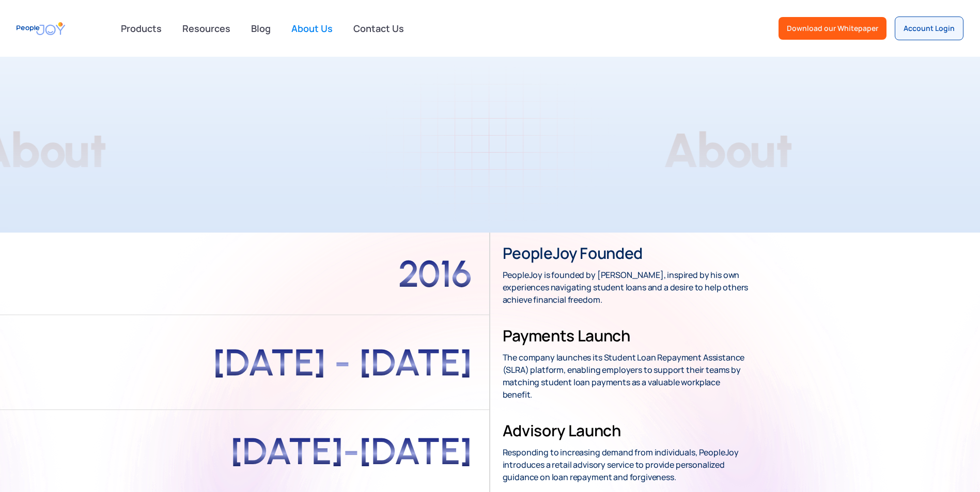 The width and height of the screenshot is (980, 492). I want to click on div: Download our Whitepaper, so click(833, 29).